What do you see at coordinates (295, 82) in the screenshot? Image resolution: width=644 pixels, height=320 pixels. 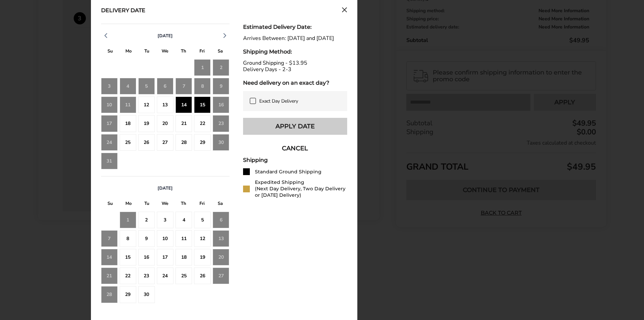 I see `div: Need delivery on an exact day?` at bounding box center [295, 82].